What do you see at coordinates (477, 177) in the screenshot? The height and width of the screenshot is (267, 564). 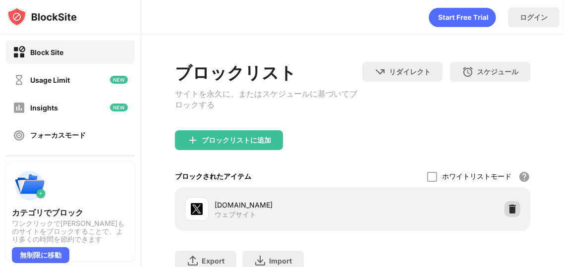 I see `div: ホワイトリストモード` at bounding box center [477, 177].